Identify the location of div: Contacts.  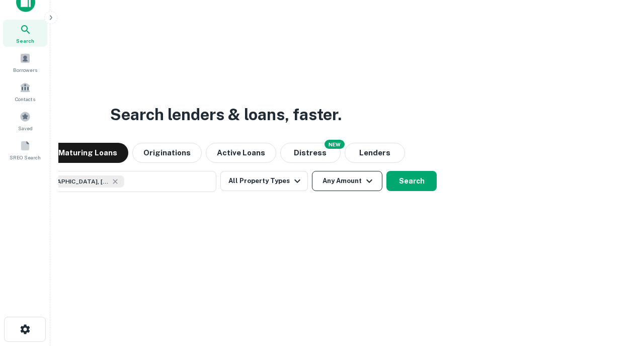
(25, 91).